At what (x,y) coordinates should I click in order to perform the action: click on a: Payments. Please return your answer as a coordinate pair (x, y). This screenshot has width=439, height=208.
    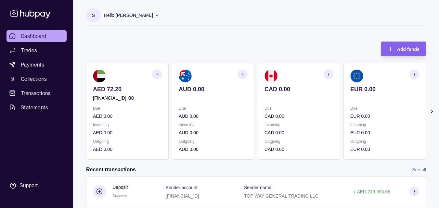
    Looking at the image, I should click on (36, 65).